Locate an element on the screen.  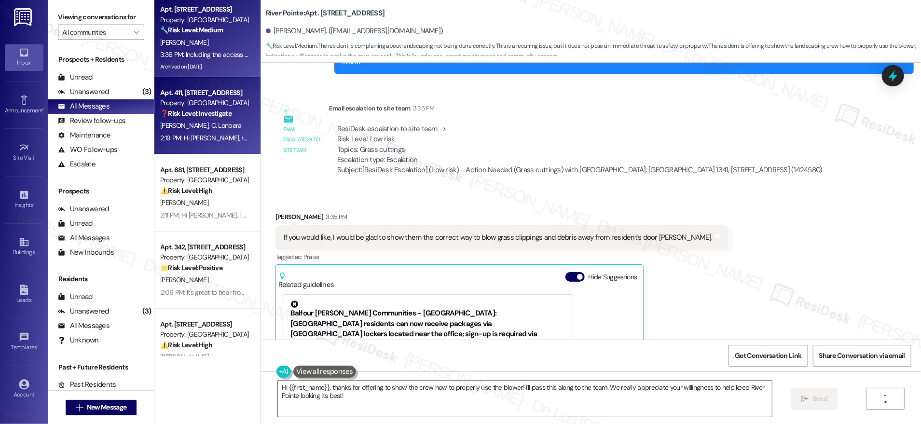
a: Site Visit • is located at coordinates (24, 152).